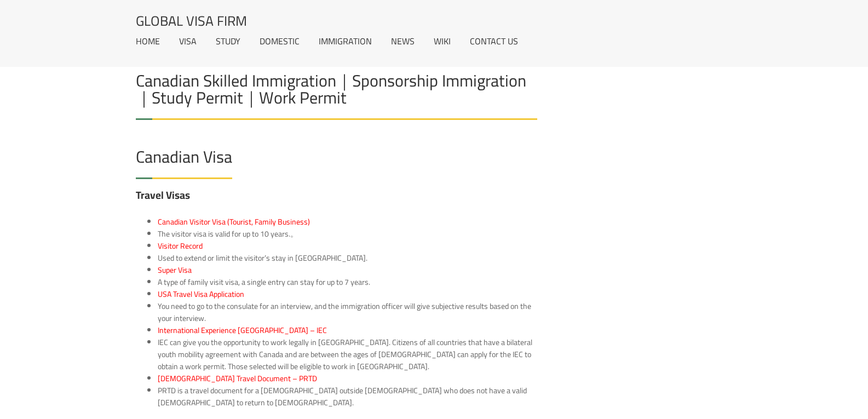 This screenshot has width=868, height=419. I want to click on span: Super Visa, so click(175, 270).